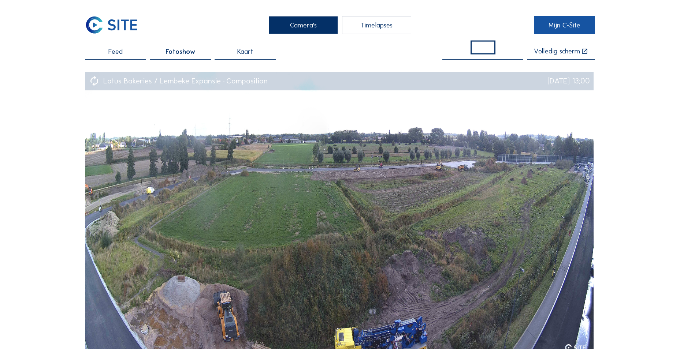 This screenshot has width=680, height=349. What do you see at coordinates (564, 25) in the screenshot?
I see `a: Mijn C-Site` at bounding box center [564, 25].